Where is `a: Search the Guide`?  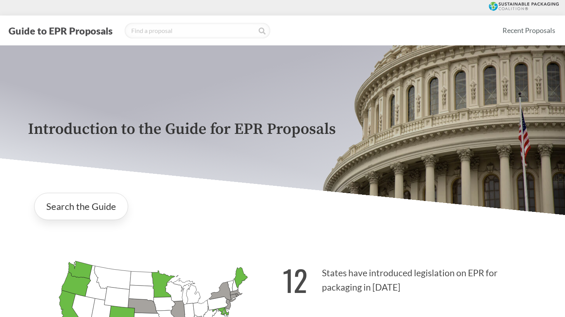
a: Search the Guide is located at coordinates (81, 206).